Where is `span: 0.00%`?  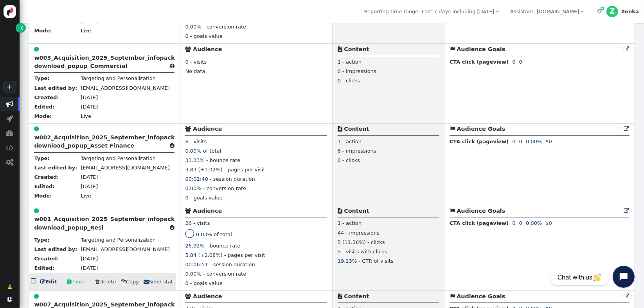
span: 0.00% is located at coordinates (534, 223).